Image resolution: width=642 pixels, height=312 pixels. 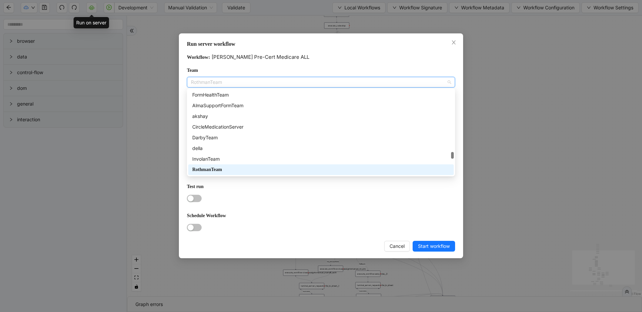 What do you see at coordinates (194, 228) in the screenshot?
I see `button: Schedule Workflow` at bounding box center [194, 228].